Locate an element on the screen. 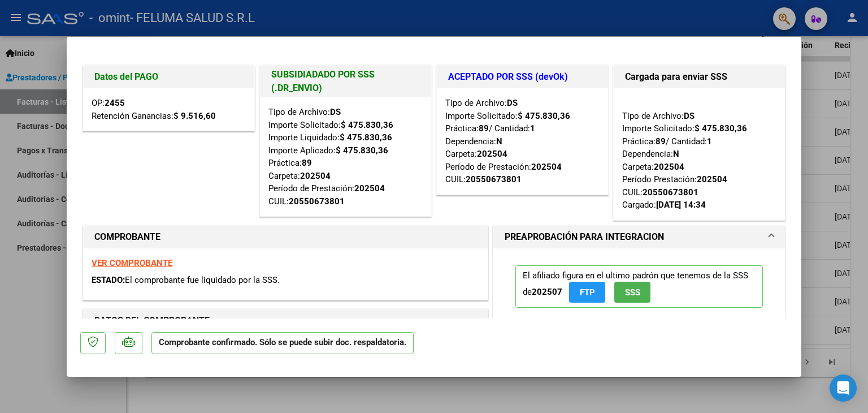 This screenshot has height=413, width=868. strong: 202507 is located at coordinates (546, 292).